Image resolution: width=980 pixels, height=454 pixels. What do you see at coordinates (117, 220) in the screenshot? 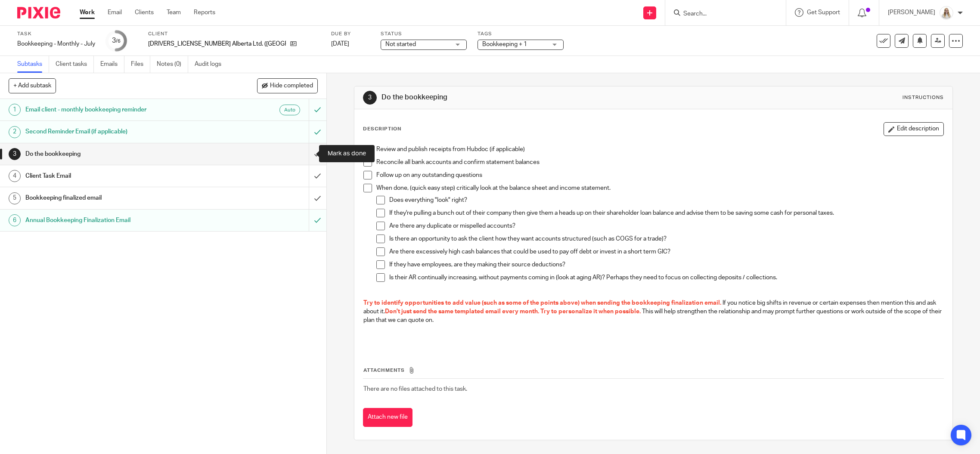
I see `h1: Annual Bookkeeping Finalization Email` at bounding box center [117, 220].